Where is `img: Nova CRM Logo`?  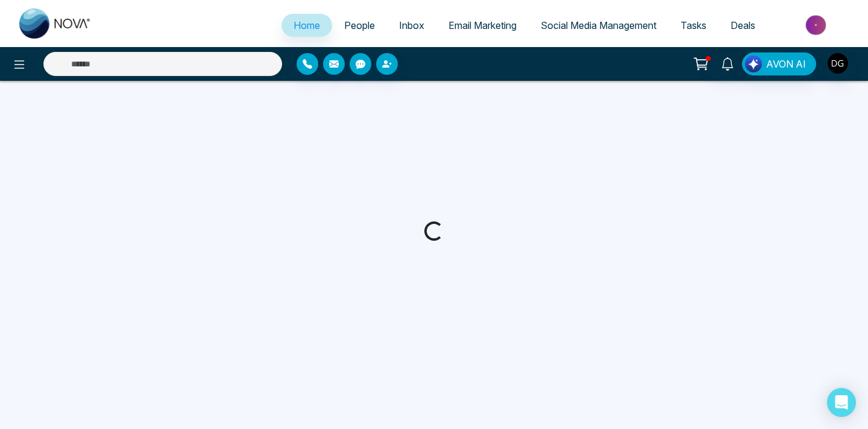 img: Nova CRM Logo is located at coordinates (56, 24).